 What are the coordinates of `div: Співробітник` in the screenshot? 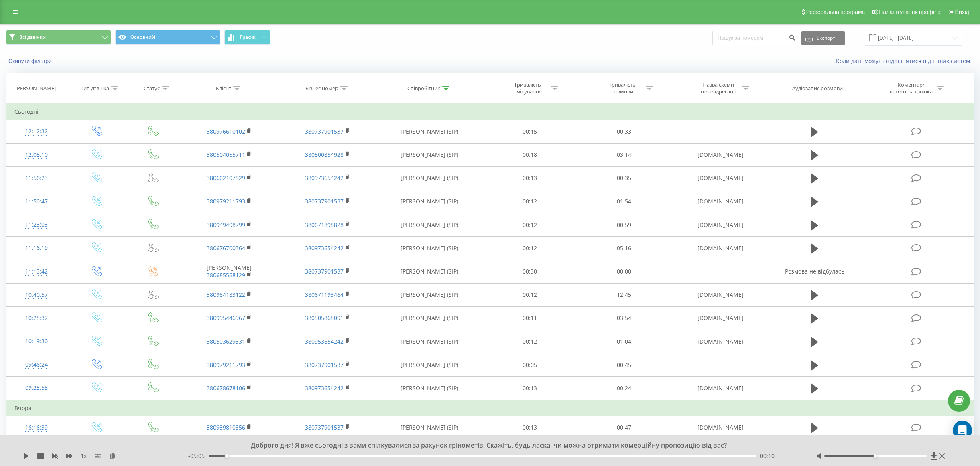 It's located at (424, 88).